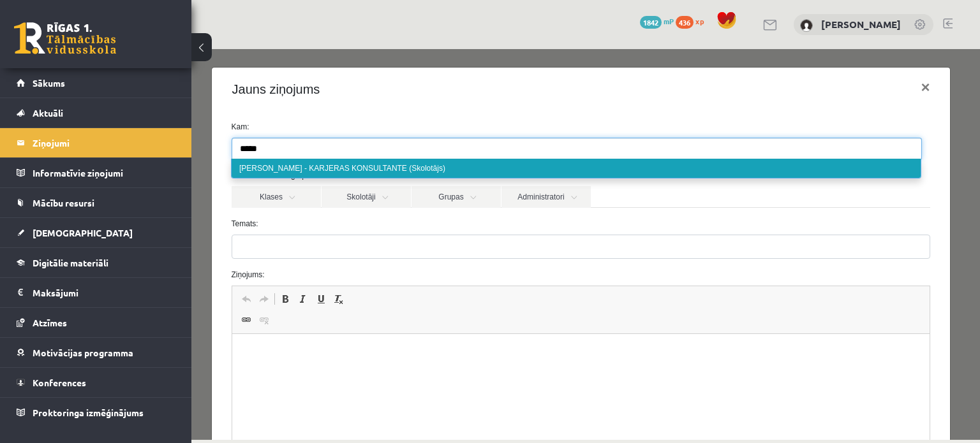 This screenshot has height=443, width=980. Describe the element at coordinates (94, 250) in the screenshot. I see `a: Treknraksts (vadīšanas taustiņš+B)` at that location.